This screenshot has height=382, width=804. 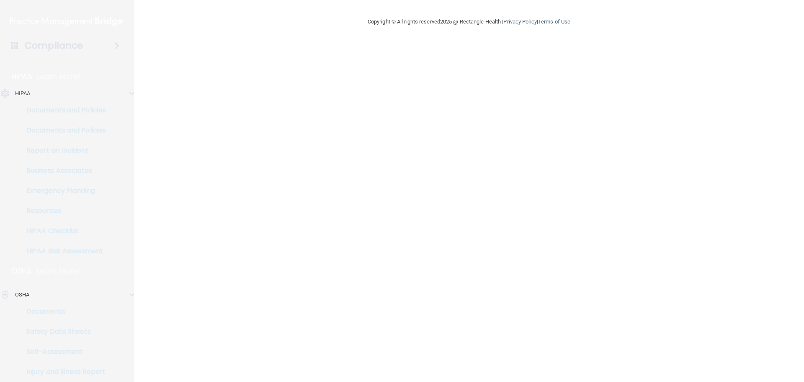 What do you see at coordinates (554, 21) in the screenshot?
I see `a: Terms of Use` at bounding box center [554, 21].